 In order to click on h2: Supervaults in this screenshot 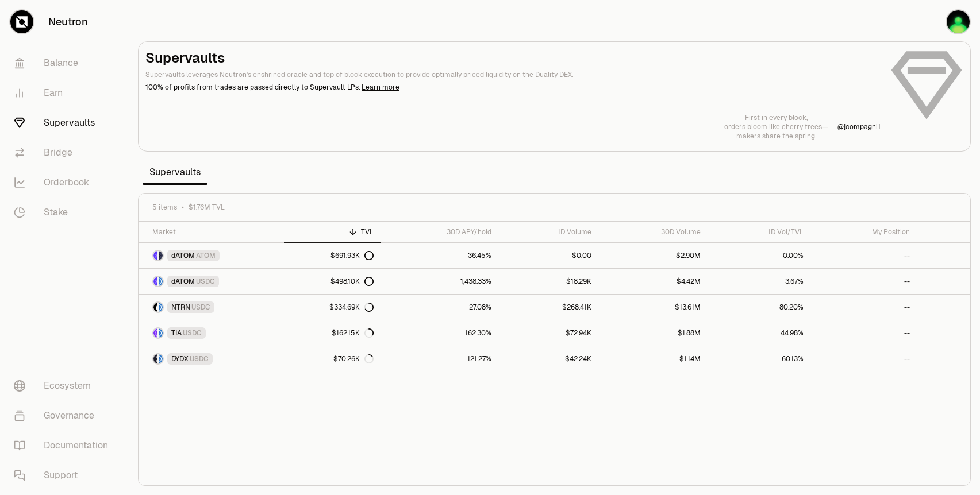, I will do `click(513, 58)`.